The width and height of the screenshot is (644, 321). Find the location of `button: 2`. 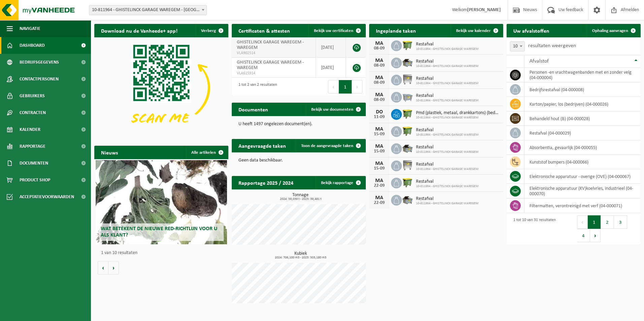

button: 2 is located at coordinates (607, 223).